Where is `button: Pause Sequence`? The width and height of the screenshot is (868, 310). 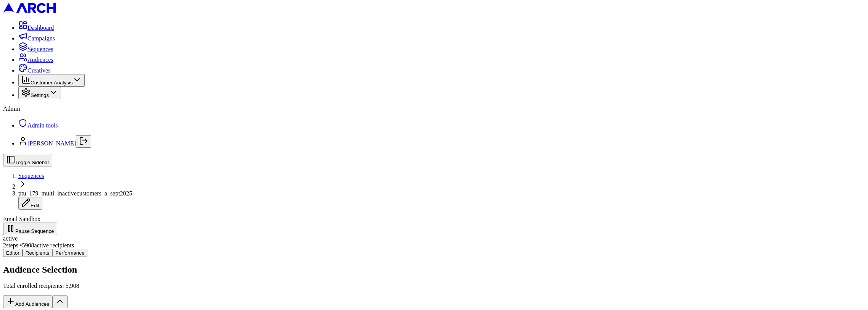 button: Pause Sequence is located at coordinates (30, 228).